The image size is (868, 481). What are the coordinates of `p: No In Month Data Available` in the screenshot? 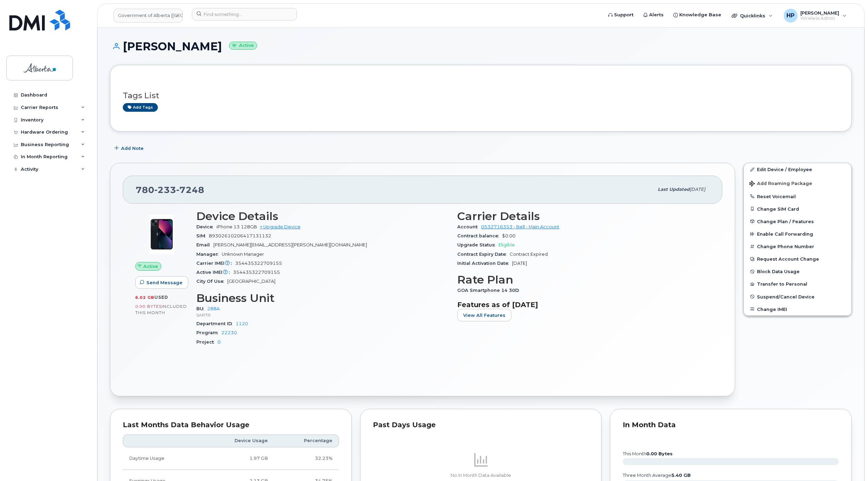 It's located at (481, 476).